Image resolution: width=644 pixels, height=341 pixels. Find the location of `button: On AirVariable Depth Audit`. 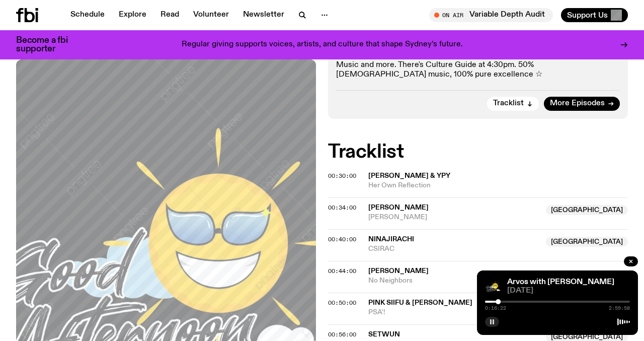

button: On AirVariable Depth Audit is located at coordinates (491, 15).